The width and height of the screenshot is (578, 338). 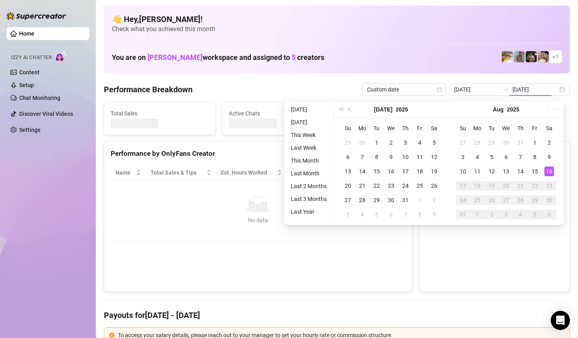 I want to click on img: logo-BBDzfeDw.svg, so click(x=36, y=16).